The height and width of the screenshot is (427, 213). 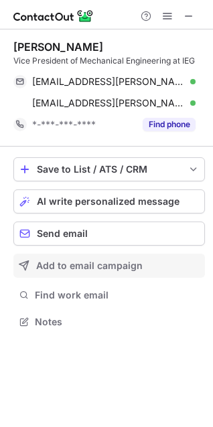 What do you see at coordinates (169, 125) in the screenshot?
I see `button: Reveal Button` at bounding box center [169, 125].